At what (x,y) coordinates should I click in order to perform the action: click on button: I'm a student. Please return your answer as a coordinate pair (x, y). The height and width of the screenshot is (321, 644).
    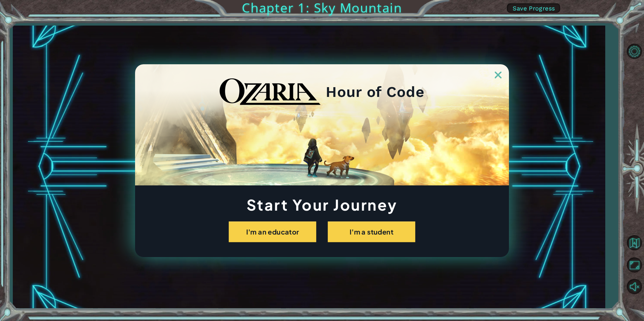
    Looking at the image, I should click on (372, 232).